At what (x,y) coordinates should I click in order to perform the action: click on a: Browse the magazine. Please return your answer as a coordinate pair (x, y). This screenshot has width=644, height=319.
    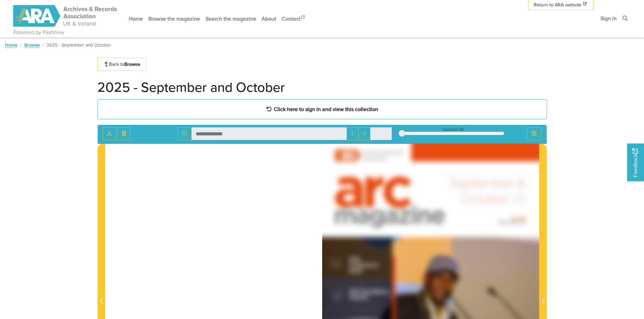
    Looking at the image, I should click on (174, 19).